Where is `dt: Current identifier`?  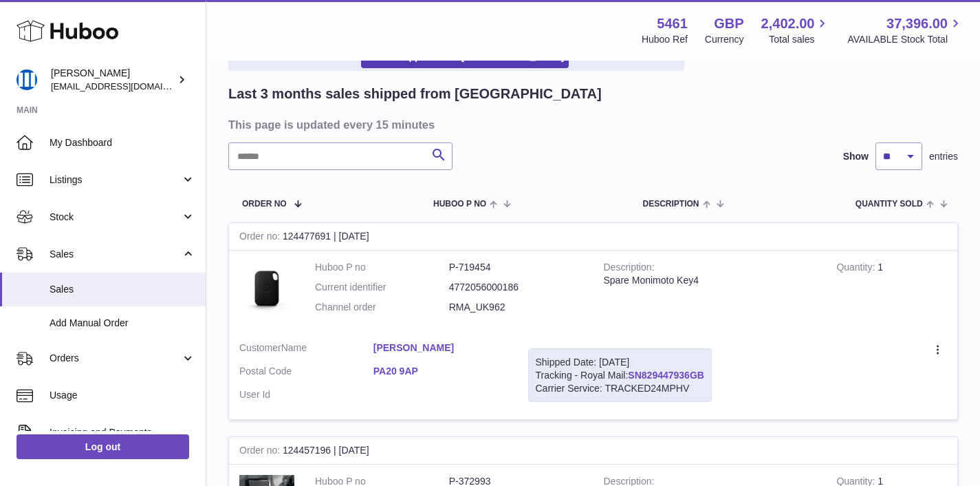 dt: Current identifier is located at coordinates (382, 287).